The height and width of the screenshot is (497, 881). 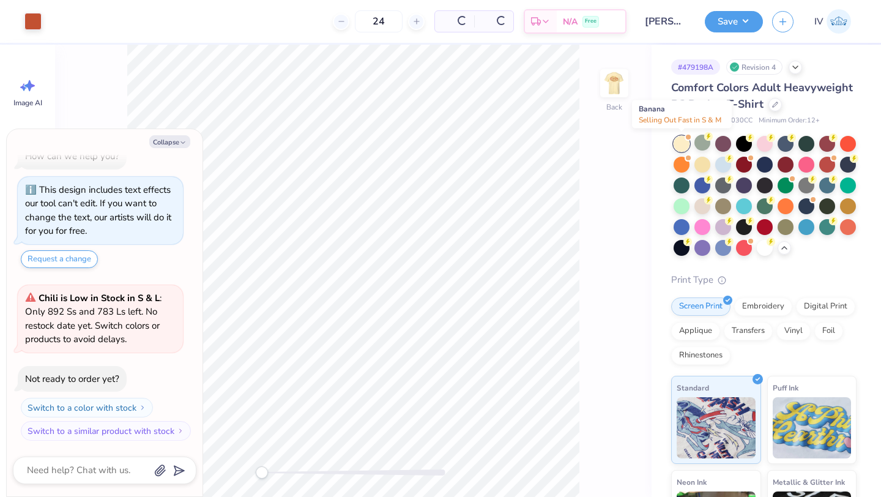 I want to click on span: Standard, so click(x=692, y=387).